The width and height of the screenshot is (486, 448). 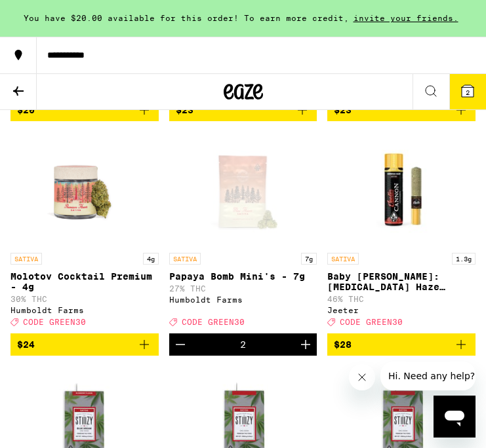 I want to click on span: $28, so click(x=342, y=345).